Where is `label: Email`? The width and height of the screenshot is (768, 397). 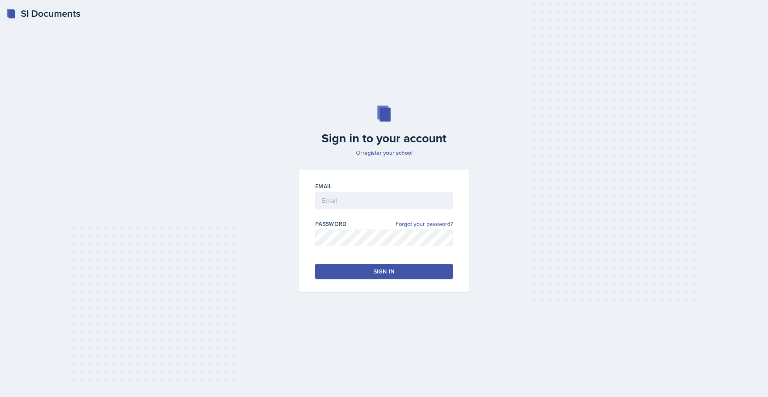
label: Email is located at coordinates (324, 186).